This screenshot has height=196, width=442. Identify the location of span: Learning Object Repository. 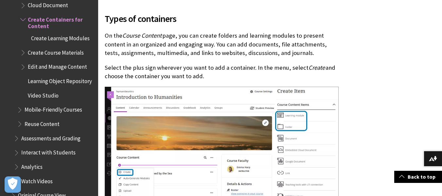
(60, 80).